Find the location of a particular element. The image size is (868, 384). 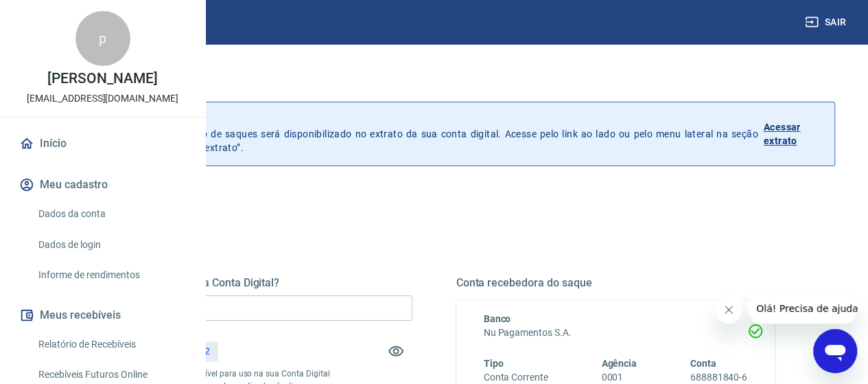

a: Início is located at coordinates (103, 143).